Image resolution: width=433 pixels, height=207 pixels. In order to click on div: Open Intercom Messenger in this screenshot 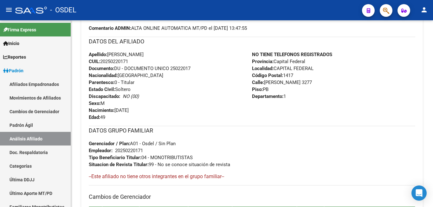, I will do `click(419, 193)`.